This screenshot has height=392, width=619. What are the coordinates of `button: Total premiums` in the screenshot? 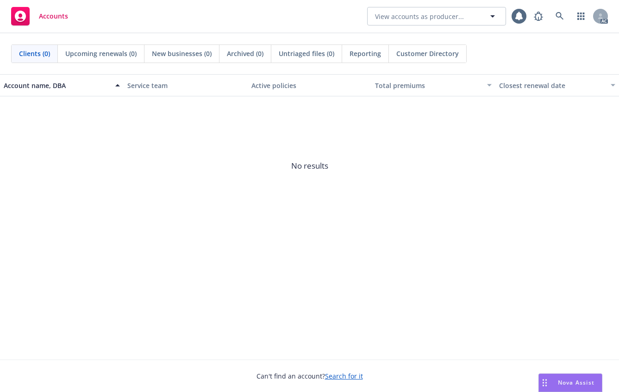 It's located at (433, 85).